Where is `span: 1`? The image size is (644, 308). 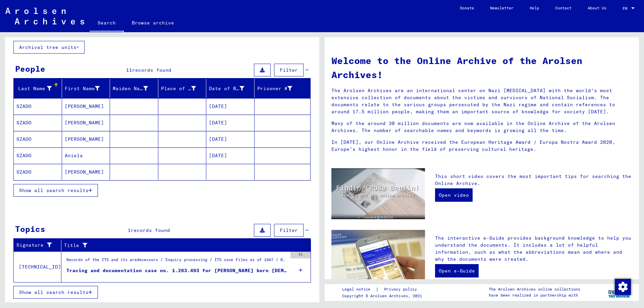 span: 1 is located at coordinates (129, 230).